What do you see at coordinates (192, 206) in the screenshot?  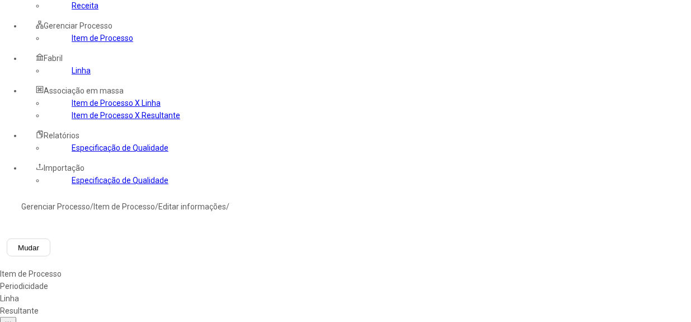 I see `a: Editar informações` at bounding box center [192, 206].